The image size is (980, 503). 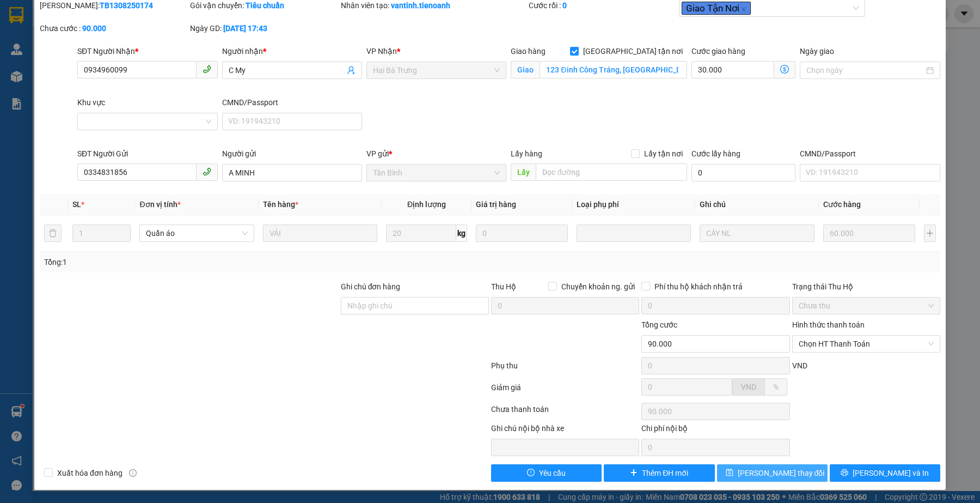 What do you see at coordinates (147, 102) in the screenshot?
I see `div: Khu vực` at bounding box center [147, 102].